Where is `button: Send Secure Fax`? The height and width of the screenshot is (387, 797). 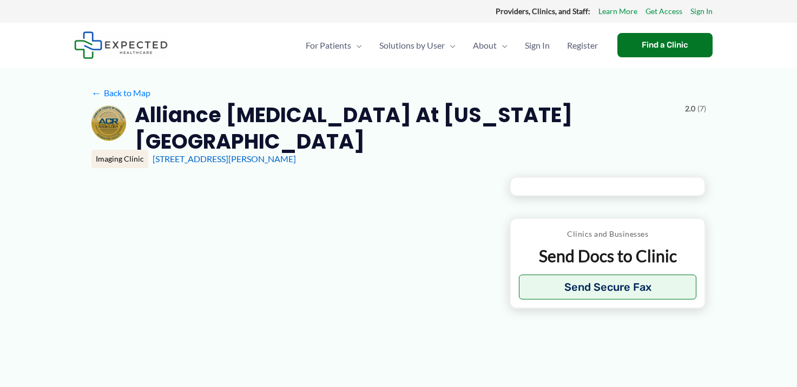 button: Send Secure Fax is located at coordinates (607, 287).